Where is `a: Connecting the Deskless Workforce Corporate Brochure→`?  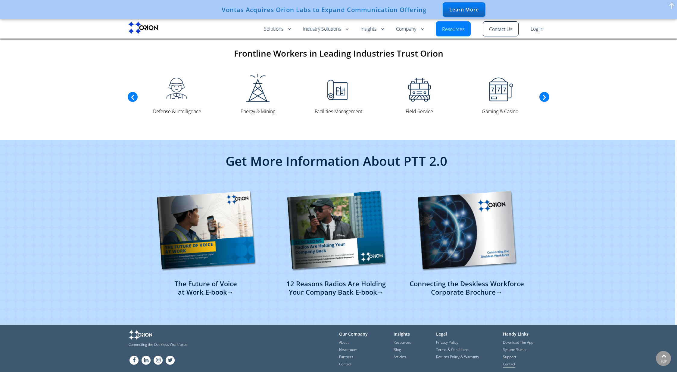
a: Connecting the Deskless Workforce Corporate Brochure→ is located at coordinates (467, 288).